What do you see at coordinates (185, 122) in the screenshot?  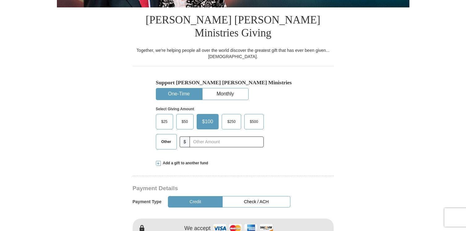 I see `span: $50` at bounding box center [185, 122].